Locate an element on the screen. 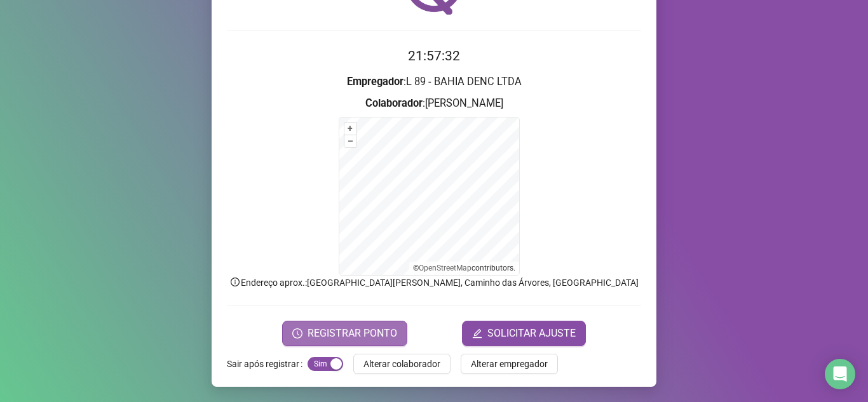 This screenshot has height=402, width=868. div: Open Intercom Messenger is located at coordinates (840, 374).